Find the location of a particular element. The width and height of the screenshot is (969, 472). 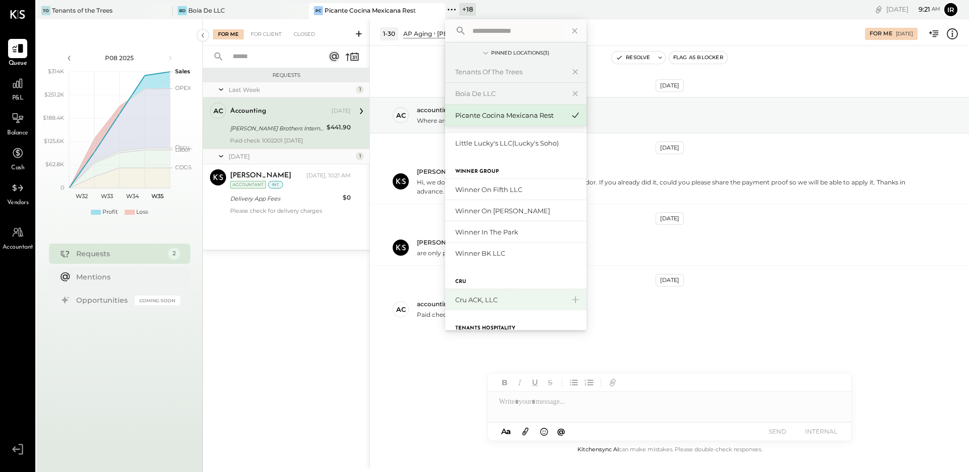

div: Please check for delivery charges is located at coordinates (290, 211).